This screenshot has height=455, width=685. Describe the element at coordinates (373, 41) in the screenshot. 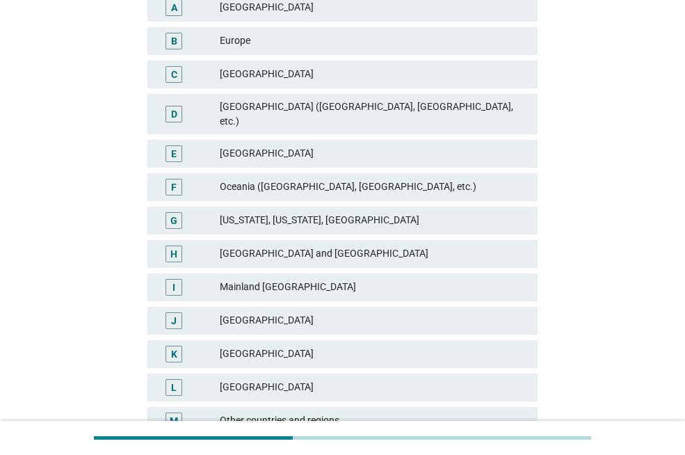

I see `div: Europe` at that location.